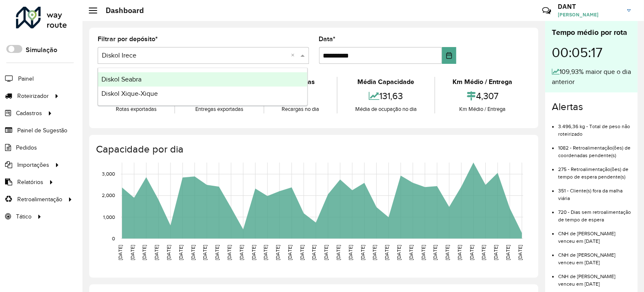  I want to click on label: Simulação, so click(41, 50).